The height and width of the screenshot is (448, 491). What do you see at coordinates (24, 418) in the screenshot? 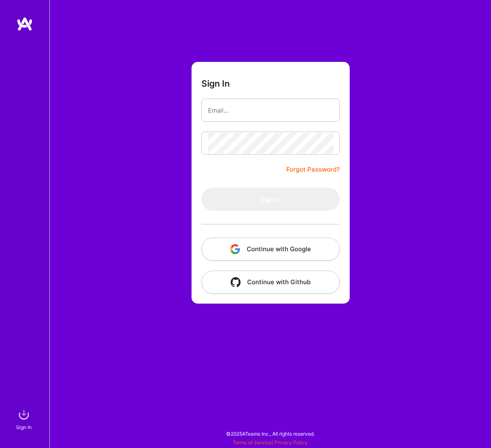
I see `a: sign inSign In` at bounding box center [24, 418].